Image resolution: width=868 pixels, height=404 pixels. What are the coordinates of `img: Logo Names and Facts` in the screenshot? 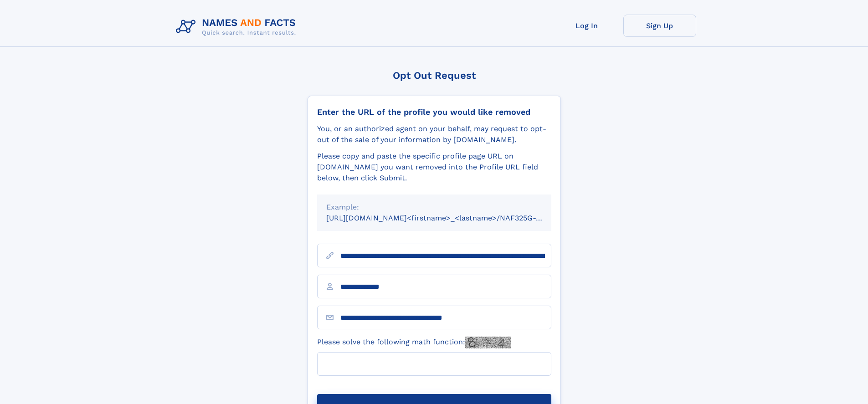 It's located at (238, 27).